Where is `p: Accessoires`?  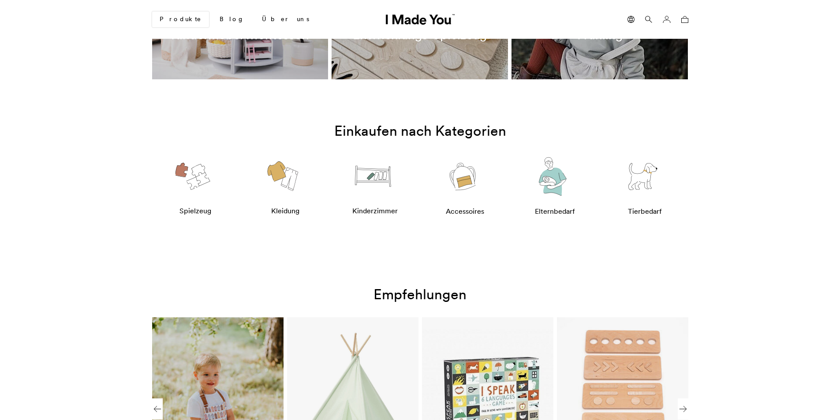 p: Accessoires is located at coordinates (465, 211).